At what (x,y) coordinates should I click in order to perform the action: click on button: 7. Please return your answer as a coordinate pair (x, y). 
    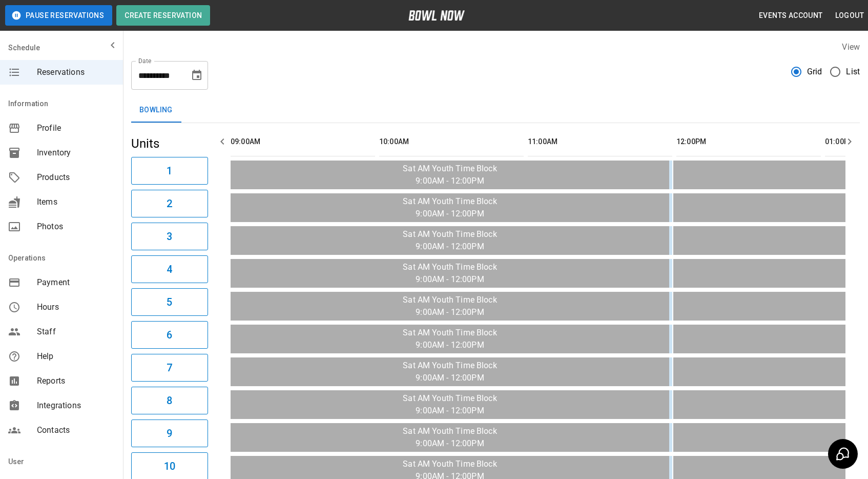
    Looking at the image, I should click on (169, 367).